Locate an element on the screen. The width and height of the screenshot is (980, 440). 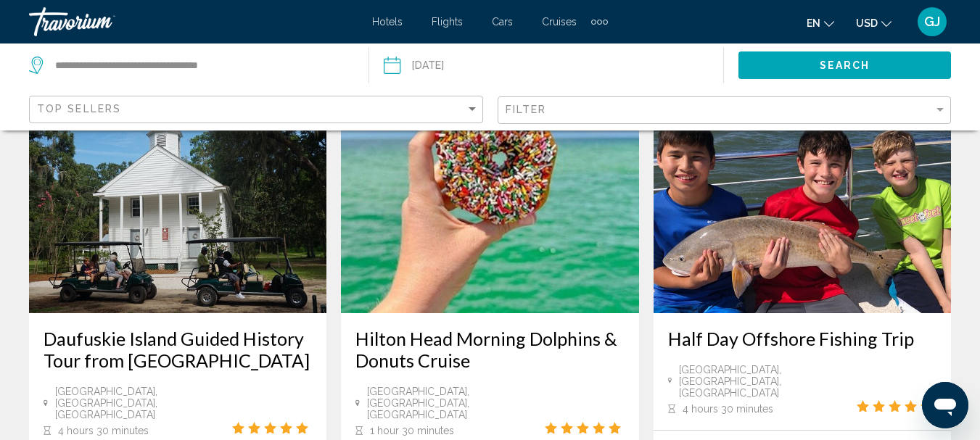
button: Filter is located at coordinates (724, 110).